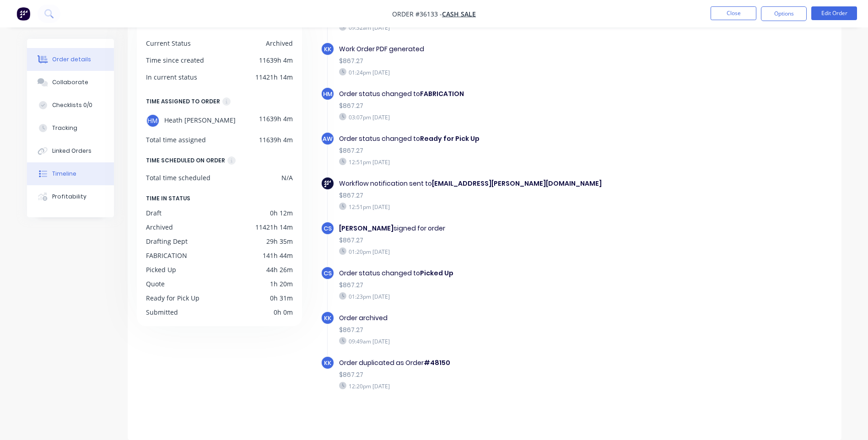  I want to click on div: 29h 35m, so click(280, 241).